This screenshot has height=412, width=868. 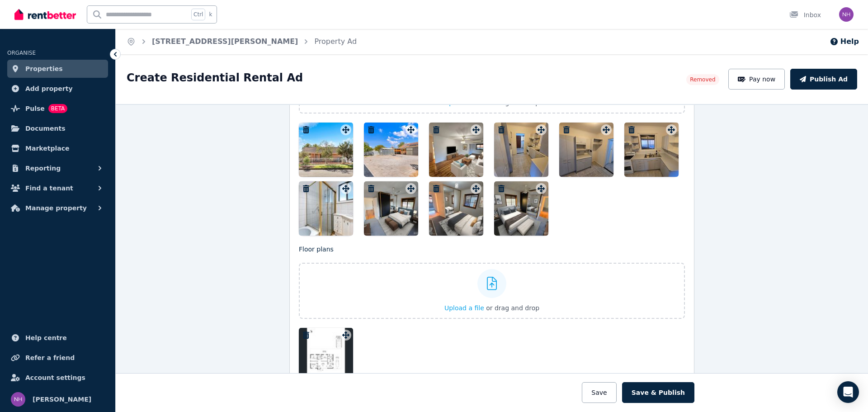 What do you see at coordinates (49, 88) in the screenshot?
I see `span: Add property` at bounding box center [49, 88].